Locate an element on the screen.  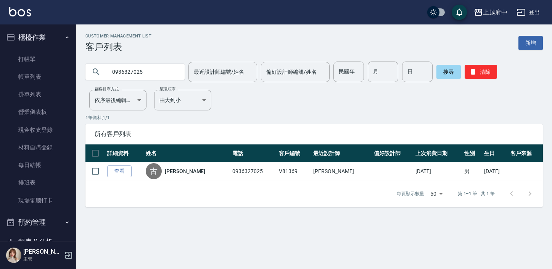
td: V81369 is located at coordinates (294, 171).